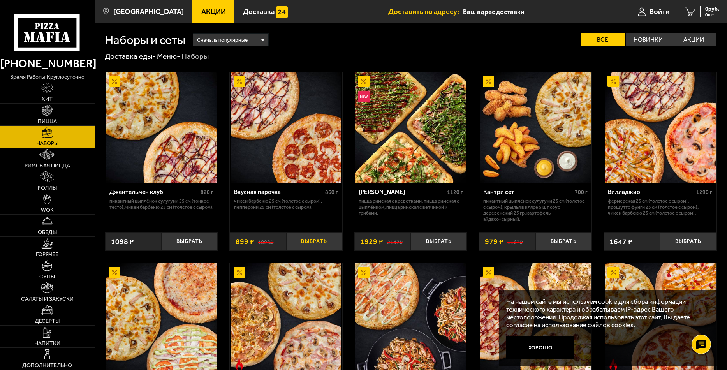  I want to click on p: Пикантный цыплёнок сулугуни 25 см (тонкое тесто), Чикен Барбекю 25 см (толстое с сыром)., so click(162, 204).